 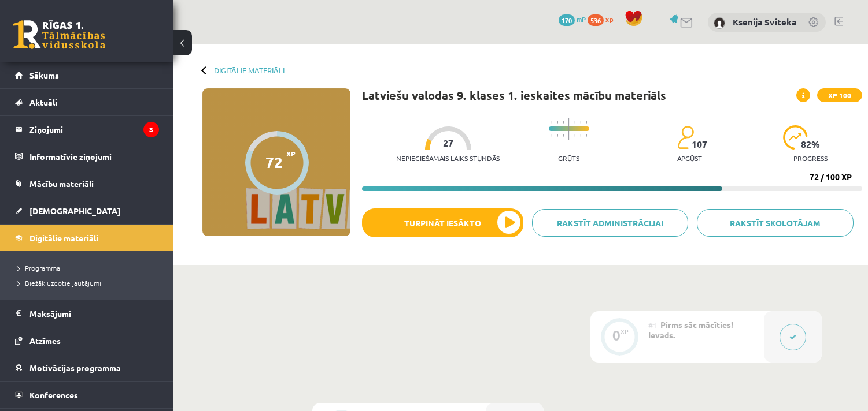 I want to click on a: Motivācijas programma, so click(x=87, y=368).